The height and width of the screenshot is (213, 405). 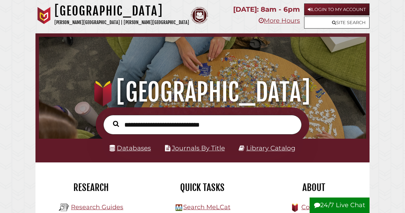 What do you see at coordinates (314, 188) in the screenshot?
I see `h2: About` at bounding box center [314, 188].